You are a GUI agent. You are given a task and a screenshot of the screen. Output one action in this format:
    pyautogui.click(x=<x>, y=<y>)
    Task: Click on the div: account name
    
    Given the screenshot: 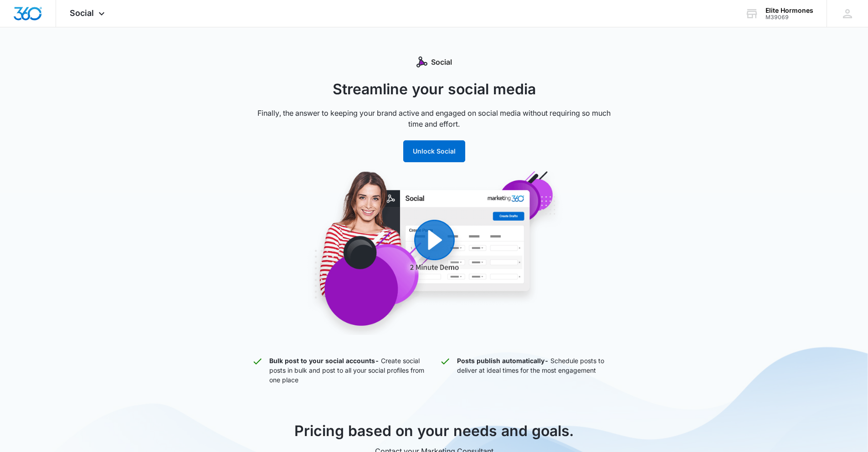 What is the action you would take?
    pyautogui.click(x=789, y=10)
    